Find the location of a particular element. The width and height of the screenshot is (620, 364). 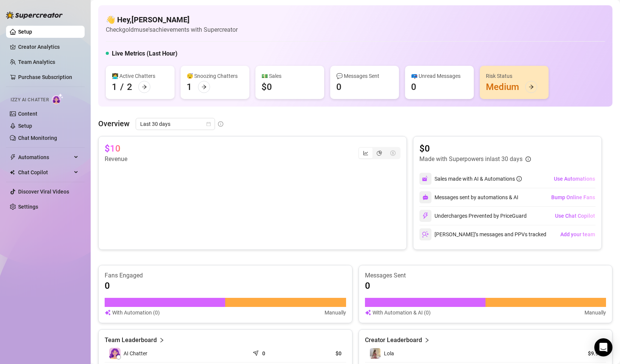

div: Messages sent by automations & AI is located at coordinates (469, 197).